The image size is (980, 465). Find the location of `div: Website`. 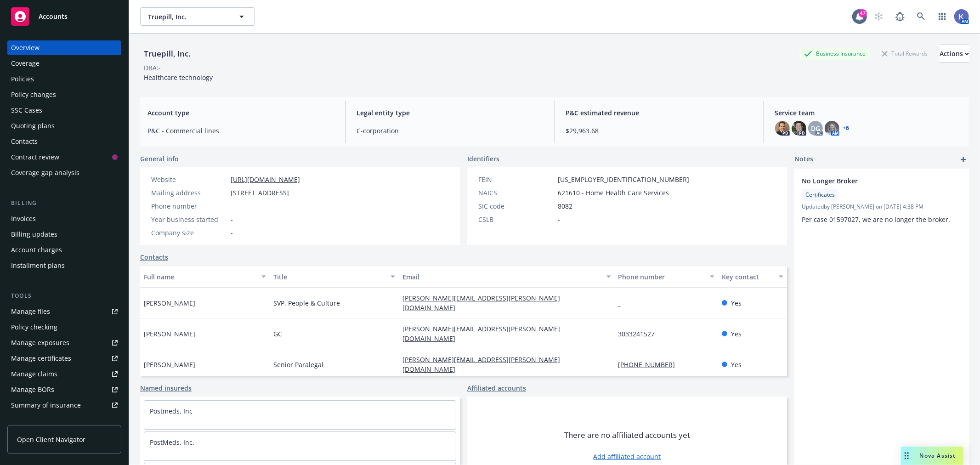

div: Website is located at coordinates (189, 179).